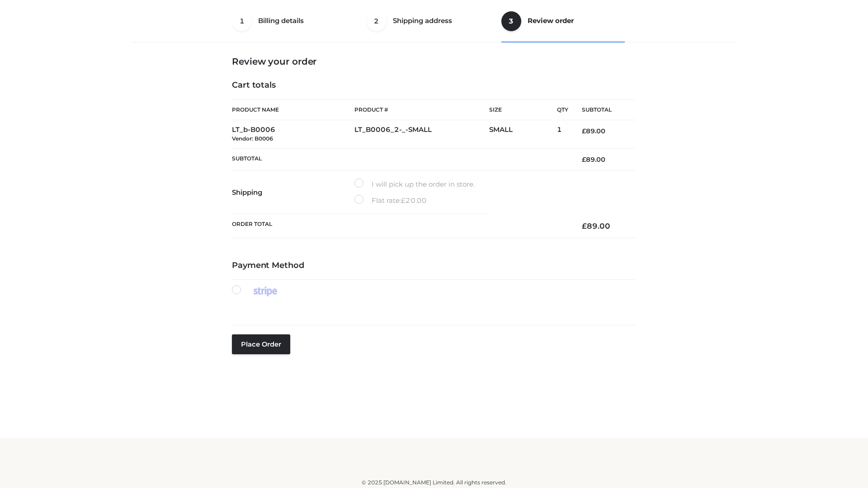  Describe the element at coordinates (521, 110) in the screenshot. I see `th: Size` at that location.